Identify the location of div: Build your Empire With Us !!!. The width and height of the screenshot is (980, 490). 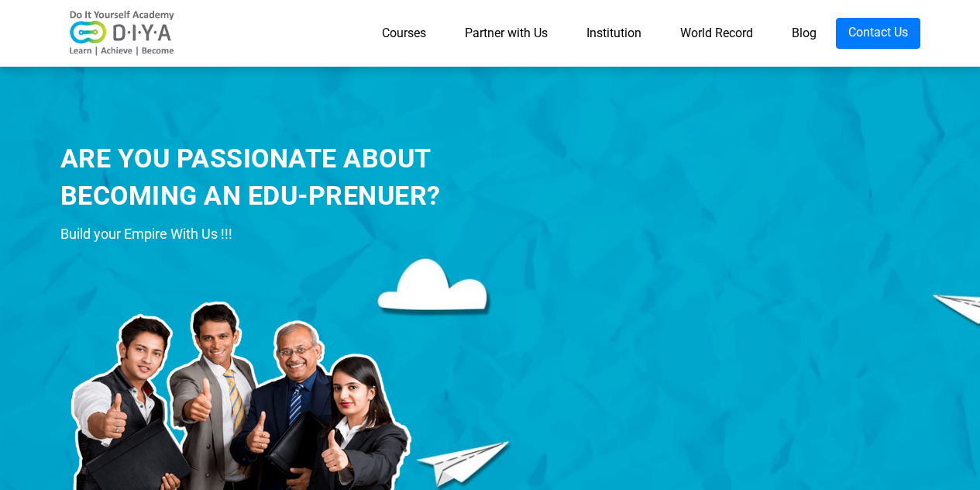
(306, 234).